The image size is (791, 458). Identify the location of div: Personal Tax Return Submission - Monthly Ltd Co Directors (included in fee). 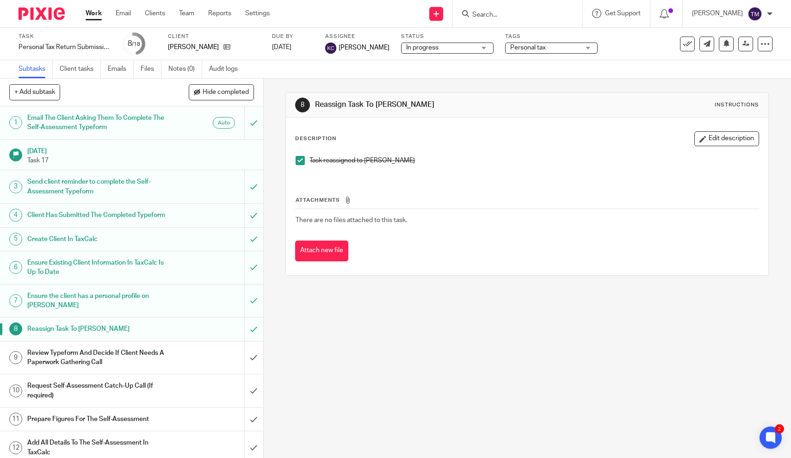
(65, 47).